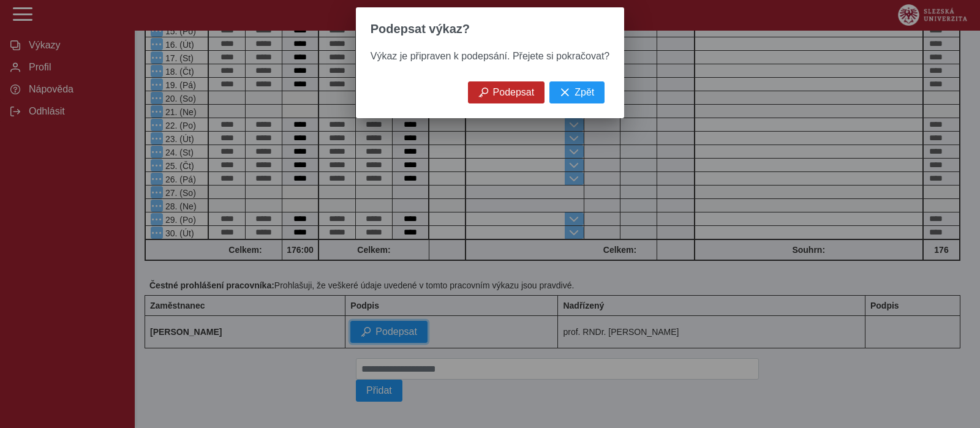  What do you see at coordinates (578, 92) in the screenshot?
I see `button: Zpět` at bounding box center [578, 92].